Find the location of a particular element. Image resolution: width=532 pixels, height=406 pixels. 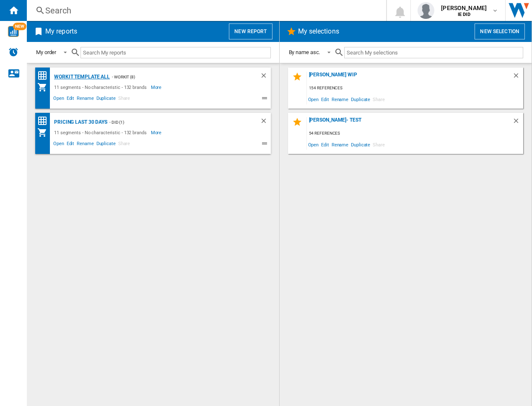

div: Pricing Last 30 days is located at coordinates (80, 122).